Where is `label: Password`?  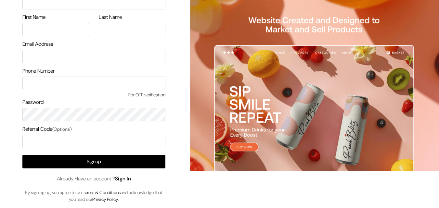 label: Password is located at coordinates (33, 102).